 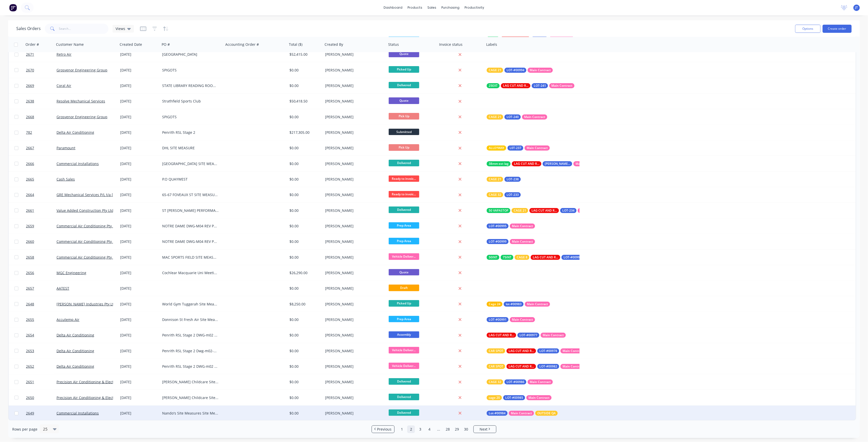 I want to click on span: 2659, so click(x=30, y=226).